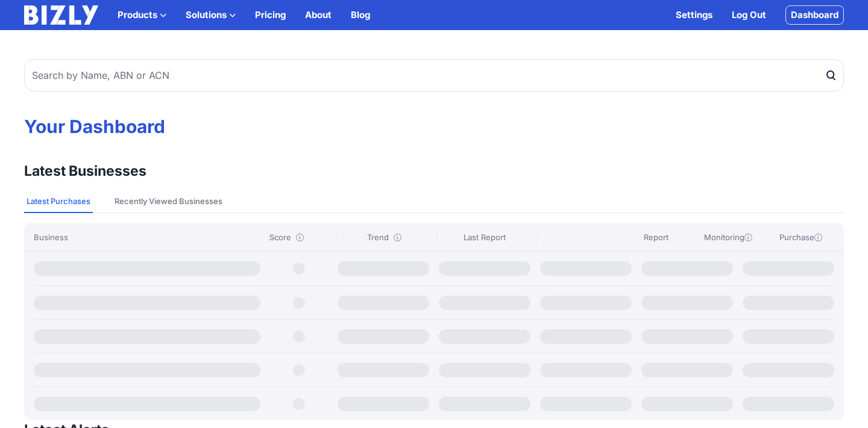 The image size is (868, 428). What do you see at coordinates (748, 15) in the screenshot?
I see `a: Log Out` at bounding box center [748, 15].